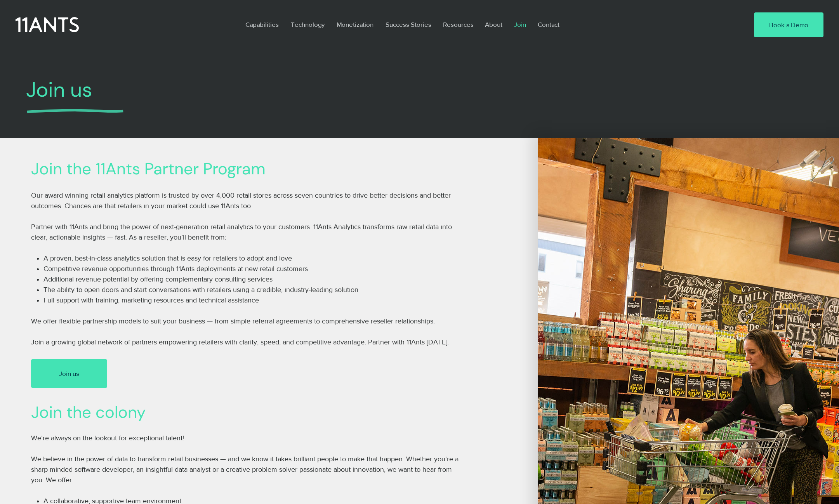 The height and width of the screenshot is (504, 839). What do you see at coordinates (242, 232) in the screenshot?
I see `span: Partner with 11Ants and bring the power of next-generation retail analytics to your customers. 11...` at bounding box center [242, 232].